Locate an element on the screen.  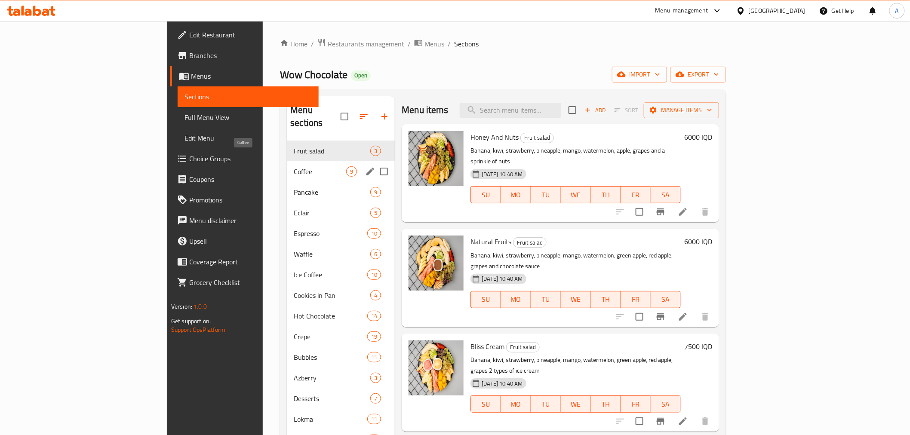
button: FR is located at coordinates (636, 300).